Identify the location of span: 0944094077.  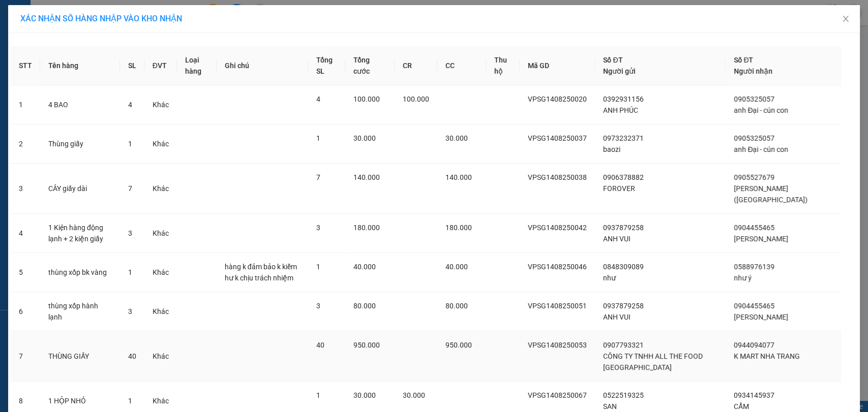
(754, 345).